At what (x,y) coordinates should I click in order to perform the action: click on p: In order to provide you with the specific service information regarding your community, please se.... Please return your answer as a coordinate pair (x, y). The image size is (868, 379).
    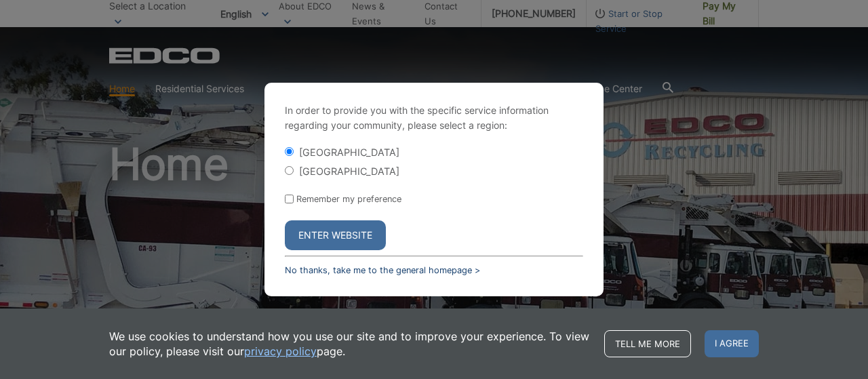
    Looking at the image, I should click on (434, 118).